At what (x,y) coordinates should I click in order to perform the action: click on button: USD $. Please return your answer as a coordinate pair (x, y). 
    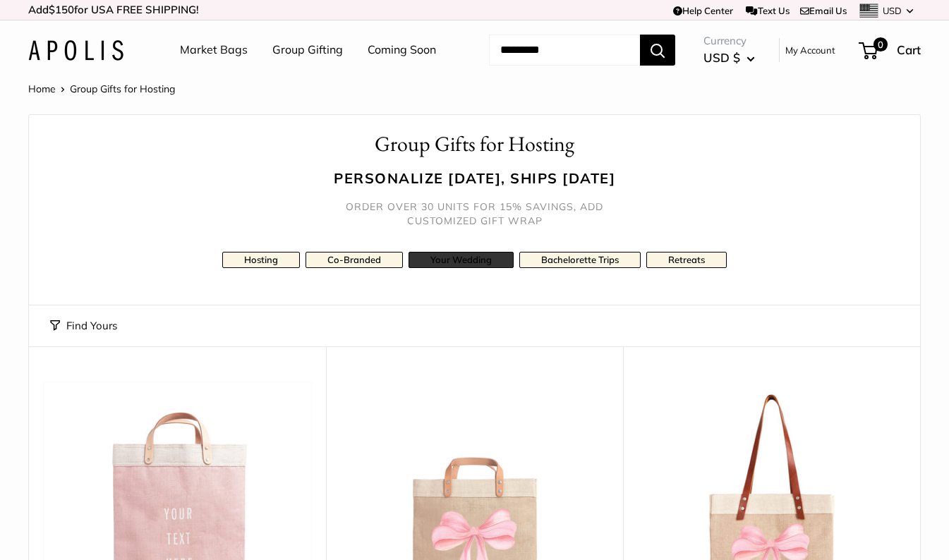
    Looking at the image, I should click on (729, 58).